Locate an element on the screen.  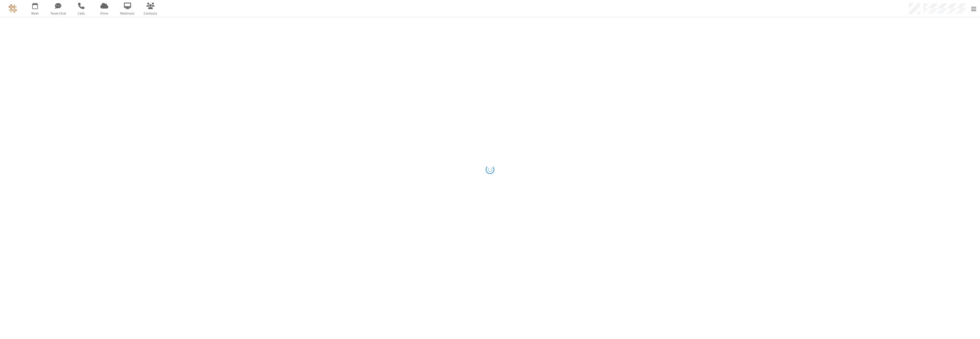
span: Meet is located at coordinates (35, 13).